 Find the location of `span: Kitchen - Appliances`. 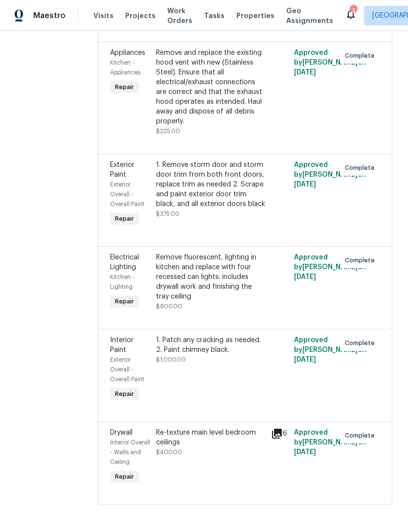

span: Kitchen - Appliances is located at coordinates (125, 68).